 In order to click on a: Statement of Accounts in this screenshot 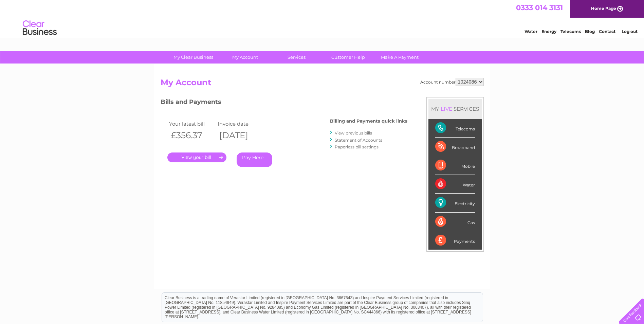, I will do `click(359, 140)`.